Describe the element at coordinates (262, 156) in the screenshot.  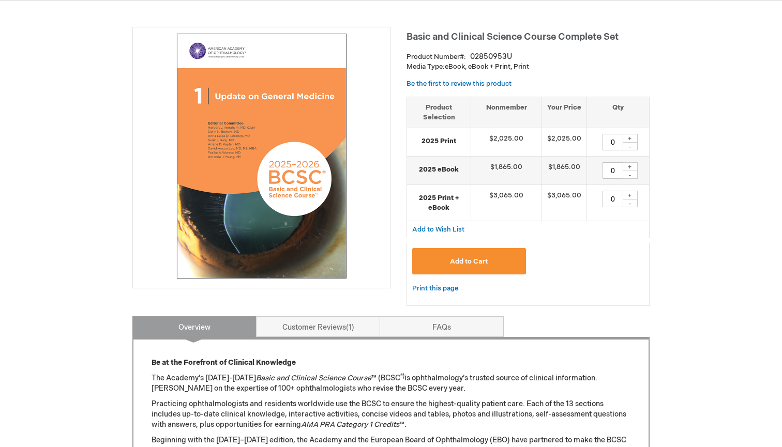
I see `img: Basic and Clinical Science Course Complete Set` at that location.